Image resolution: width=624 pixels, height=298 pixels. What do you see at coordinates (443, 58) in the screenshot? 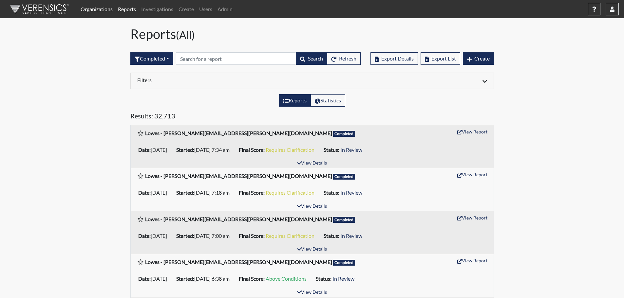
I see `span: Export List` at bounding box center [443, 58].